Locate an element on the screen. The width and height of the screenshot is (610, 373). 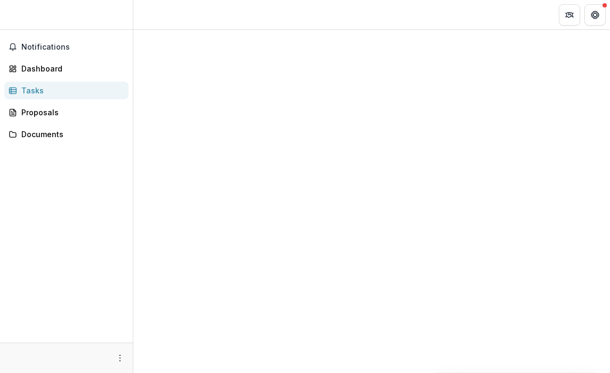
div: Tasks is located at coordinates (70, 90).